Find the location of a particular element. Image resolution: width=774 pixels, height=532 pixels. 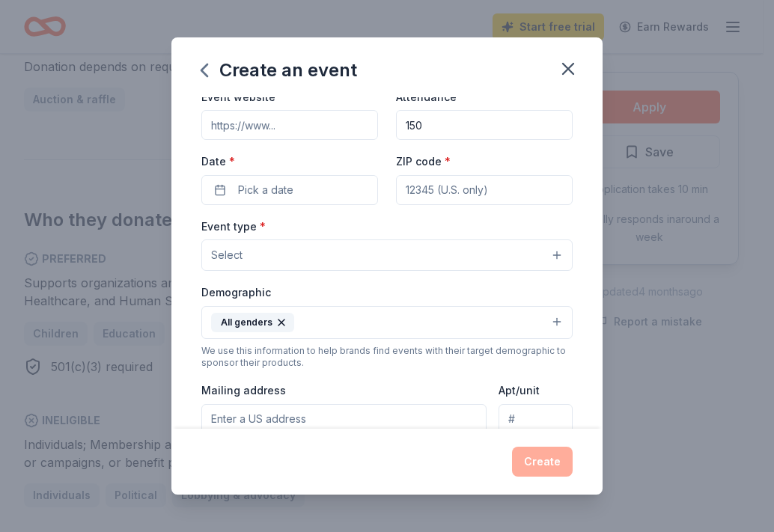

button: All genders is located at coordinates (387, 323).